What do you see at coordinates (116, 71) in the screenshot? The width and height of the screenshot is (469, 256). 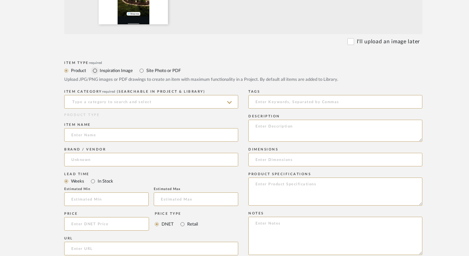 I see `label: Inspiration Image` at bounding box center [116, 71].